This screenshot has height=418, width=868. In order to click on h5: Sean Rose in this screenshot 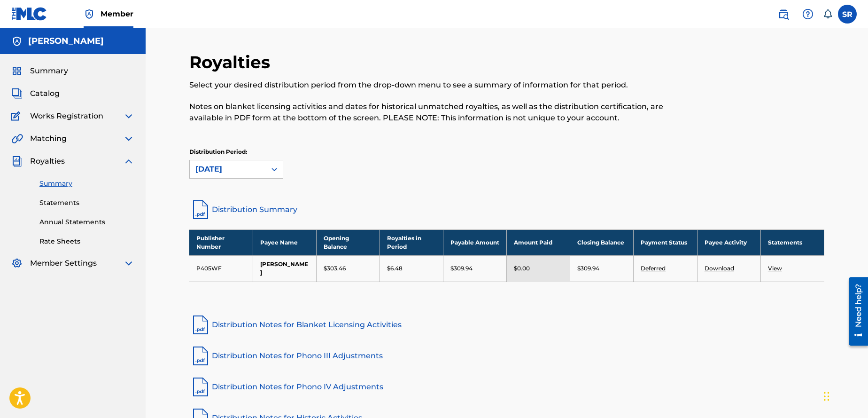, I will do `click(66, 41)`.